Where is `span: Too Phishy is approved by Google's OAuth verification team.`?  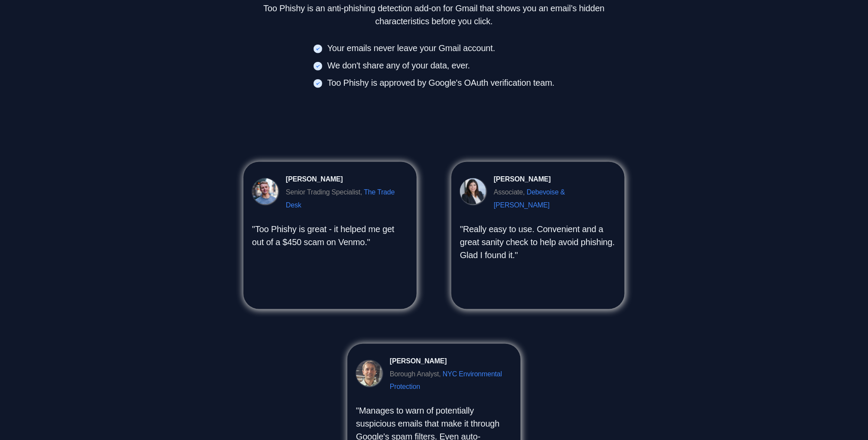 span: Too Phishy is approved by Google's OAuth verification team. is located at coordinates (434, 83).